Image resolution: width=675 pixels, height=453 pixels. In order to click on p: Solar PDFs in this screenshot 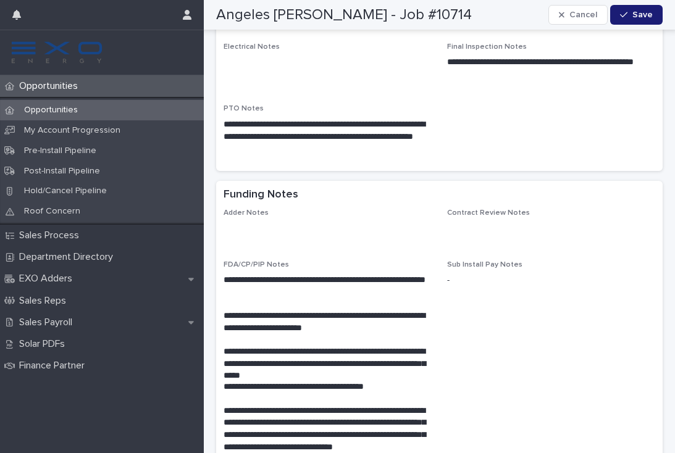, I will do `click(44, 344)`.